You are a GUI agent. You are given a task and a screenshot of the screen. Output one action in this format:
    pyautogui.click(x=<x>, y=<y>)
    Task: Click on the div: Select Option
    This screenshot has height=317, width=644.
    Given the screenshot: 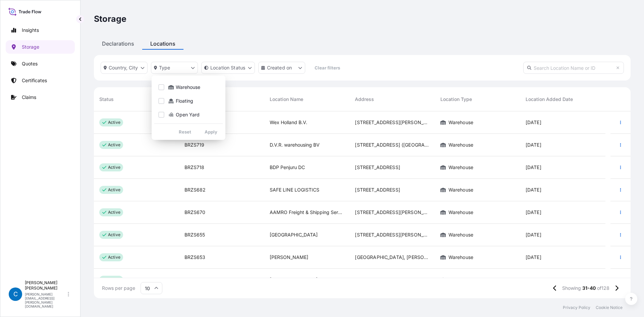 What is the action you would take?
    pyautogui.click(x=188, y=101)
    